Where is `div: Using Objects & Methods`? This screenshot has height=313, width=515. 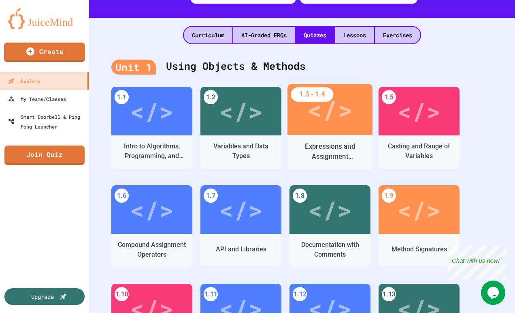
div: Using Objects & Methods is located at coordinates (302, 66).